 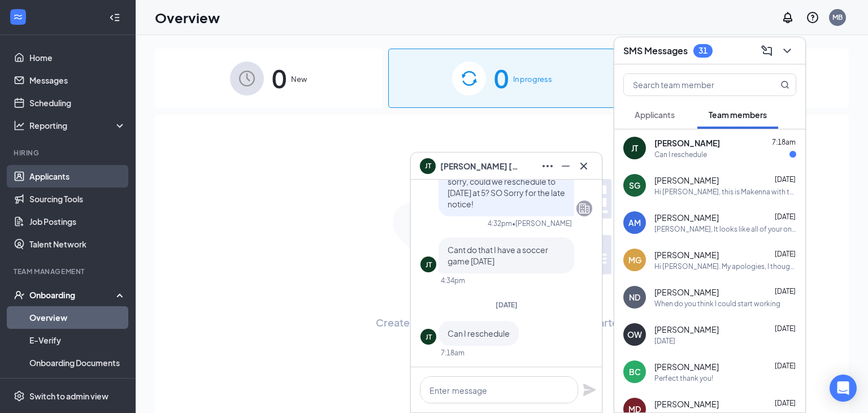 I want to click on span: Team members, so click(x=738, y=115).